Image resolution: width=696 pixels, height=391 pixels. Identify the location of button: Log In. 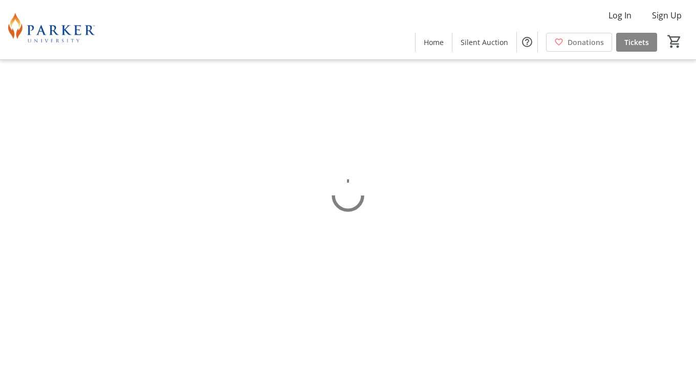
(620, 15).